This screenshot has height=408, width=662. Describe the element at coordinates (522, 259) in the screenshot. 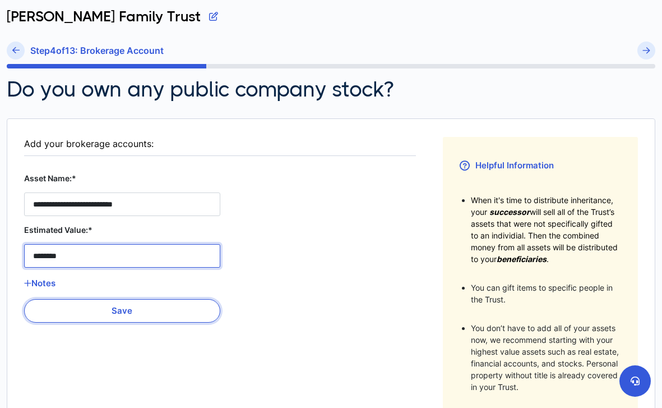

I see `span: beneficiaries` at that location.